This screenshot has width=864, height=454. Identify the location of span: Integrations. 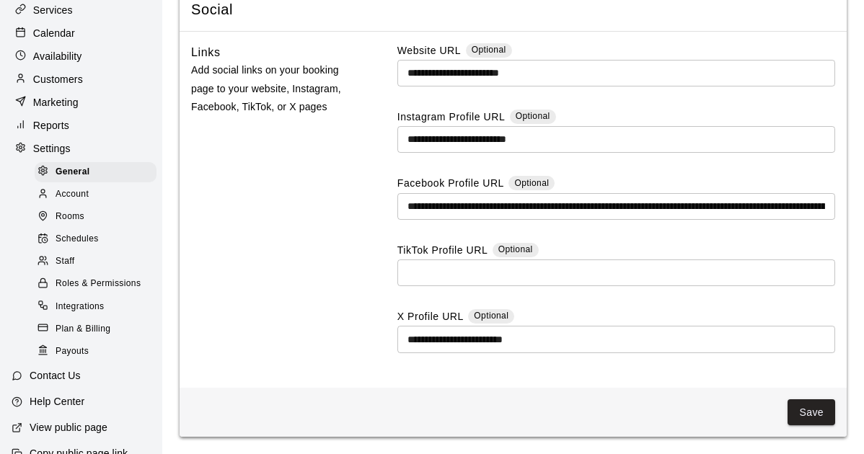
(80, 307).